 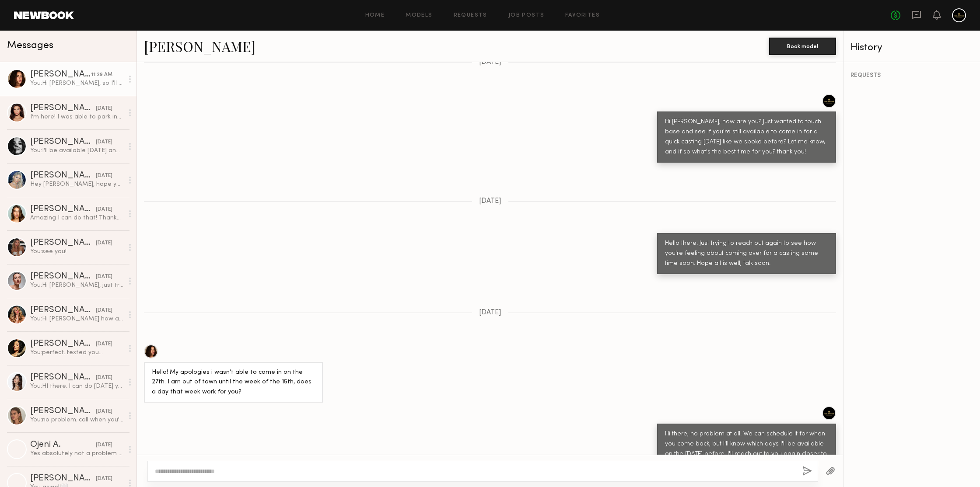 I want to click on div: I’m here! I was able to park inside the parking lot, so click(x=77, y=117).